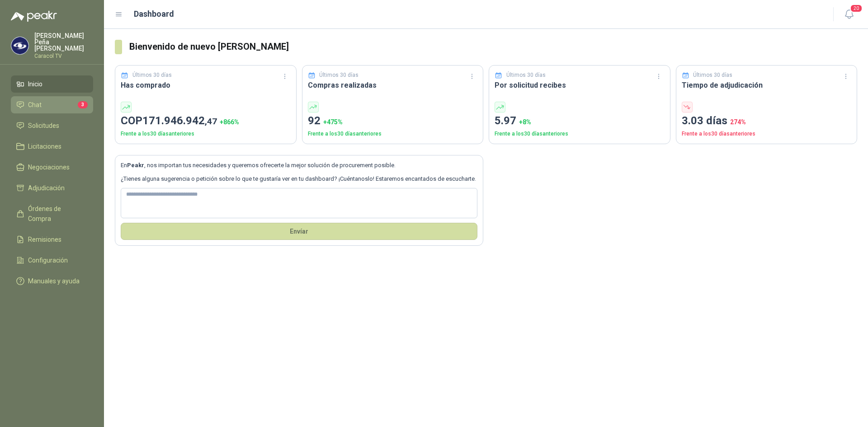 Image resolution: width=868 pixels, height=427 pixels. Describe the element at coordinates (49, 167) in the screenshot. I see `span: Negociaciones` at that location.